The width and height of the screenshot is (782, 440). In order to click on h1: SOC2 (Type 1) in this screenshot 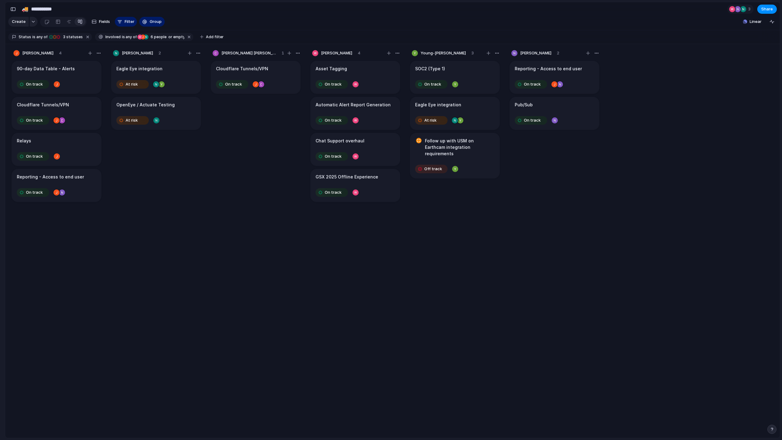, I will do `click(430, 69)`.